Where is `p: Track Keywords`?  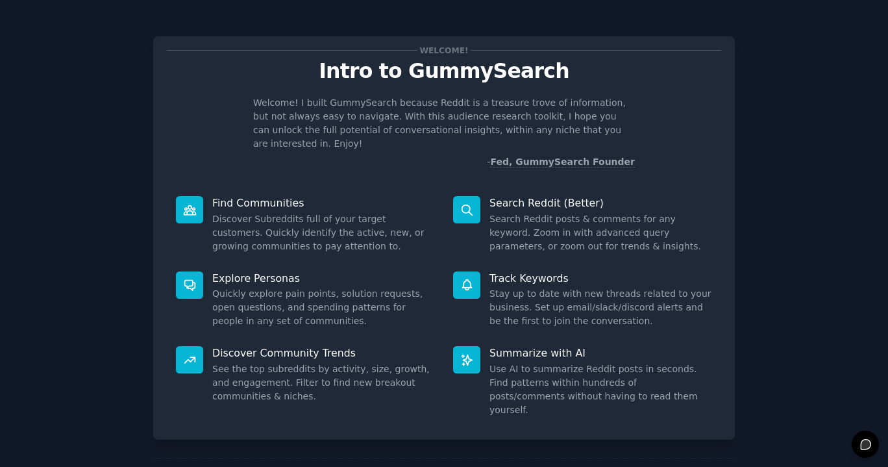 p: Track Keywords is located at coordinates (601, 278).